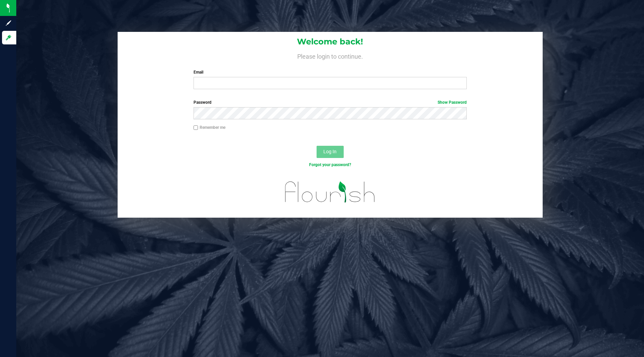  What do you see at coordinates (330, 42) in the screenshot?
I see `h1: Welcome back!` at bounding box center [330, 42].